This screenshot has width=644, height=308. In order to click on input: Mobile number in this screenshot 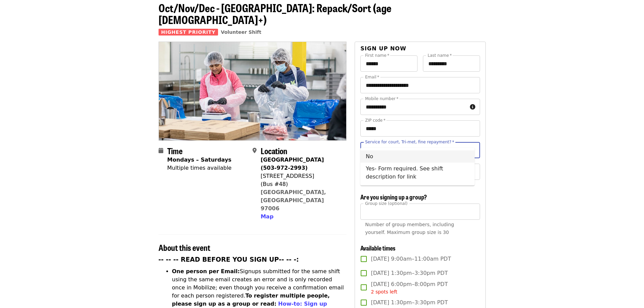, I will do `click(413, 107)`.